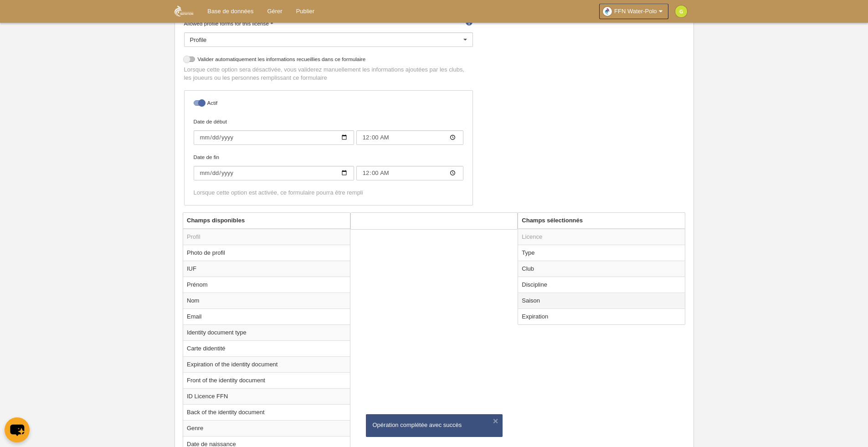 This screenshot has height=447, width=868. What do you see at coordinates (267, 364) in the screenshot?
I see `td: Expiration of the identity document` at bounding box center [267, 364].